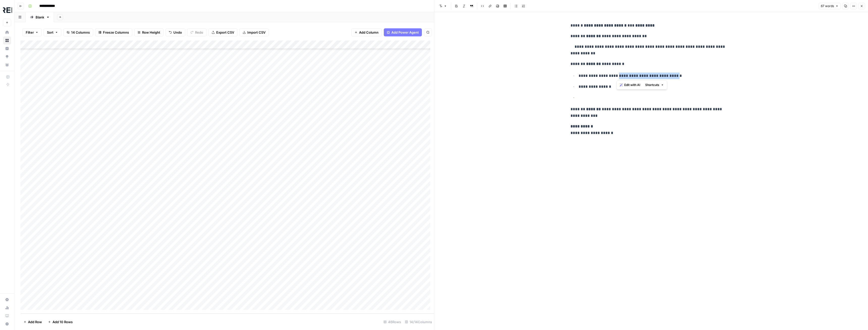 The width and height of the screenshot is (868, 330). I want to click on span: Add 10 Rows, so click(63, 322).